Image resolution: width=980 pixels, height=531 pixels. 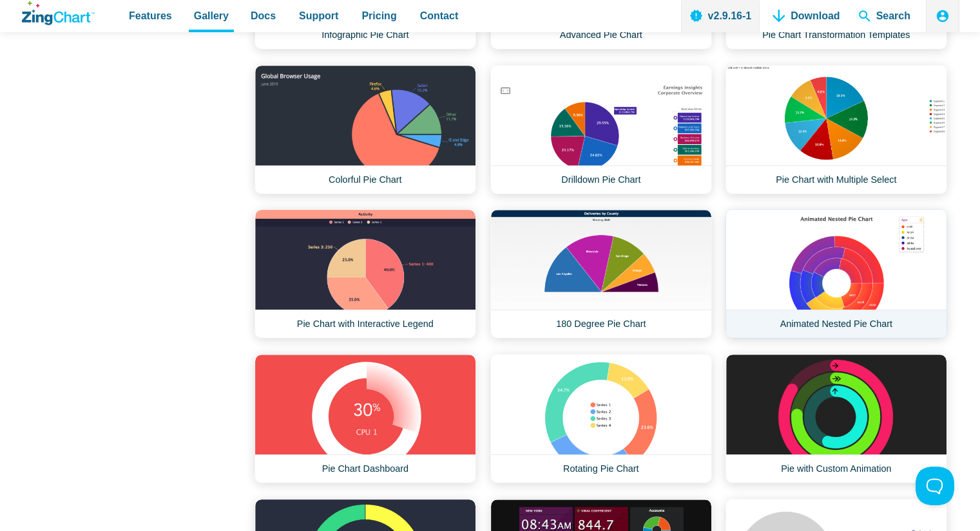 What do you see at coordinates (211, 15) in the screenshot?
I see `span: Gallery` at bounding box center [211, 15].